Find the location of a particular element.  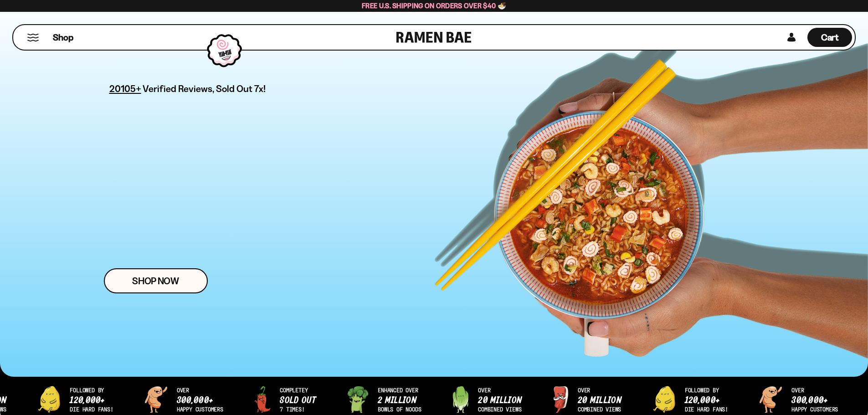

span: Shop Now is located at coordinates (155, 281).